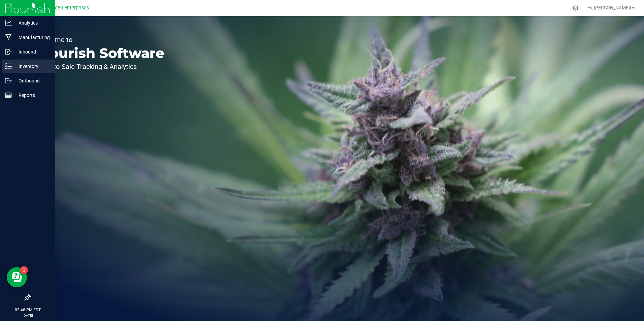 Image resolution: width=644 pixels, height=321 pixels. Describe the element at coordinates (68, 8) in the screenshot. I see `span: One59 Enterprises` at that location.